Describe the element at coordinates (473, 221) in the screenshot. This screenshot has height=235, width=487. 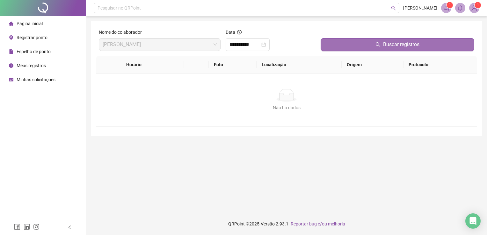
I see `div: Open Intercom Messenger` at that location.